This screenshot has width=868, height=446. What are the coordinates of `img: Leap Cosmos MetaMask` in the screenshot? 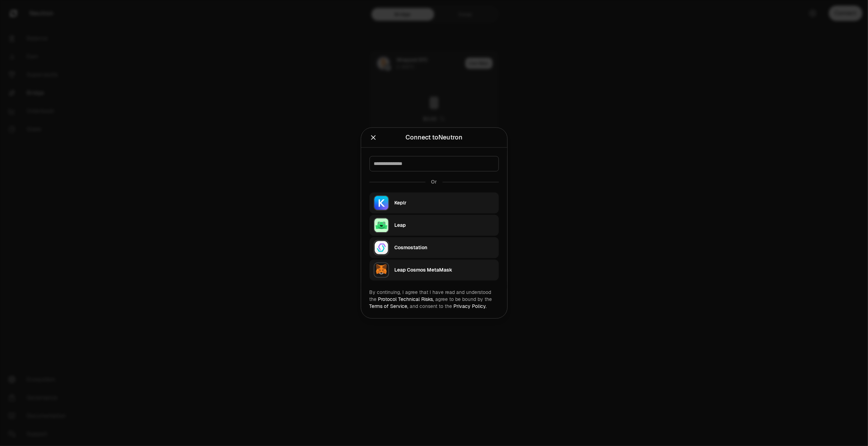 It's located at (382, 270).